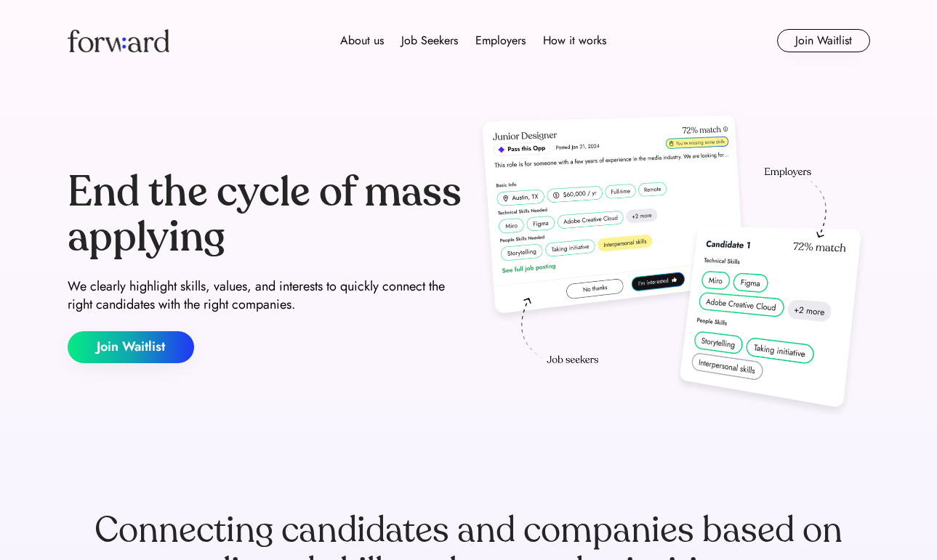 The height and width of the screenshot is (560, 937). What do you see at coordinates (500, 41) in the screenshot?
I see `div: Employers` at bounding box center [500, 41].